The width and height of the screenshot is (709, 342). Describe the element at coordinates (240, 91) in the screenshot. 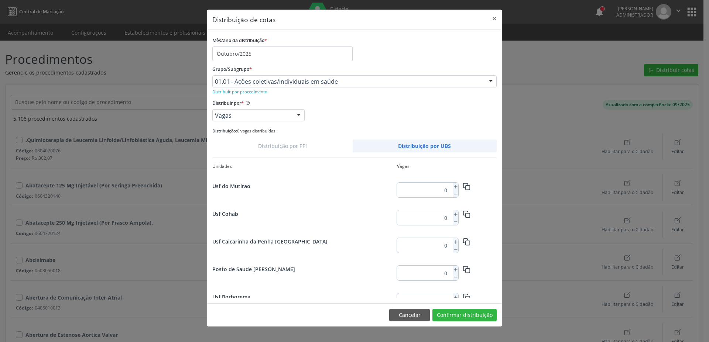

I see `a: Distribuir por procedimento` at that location.